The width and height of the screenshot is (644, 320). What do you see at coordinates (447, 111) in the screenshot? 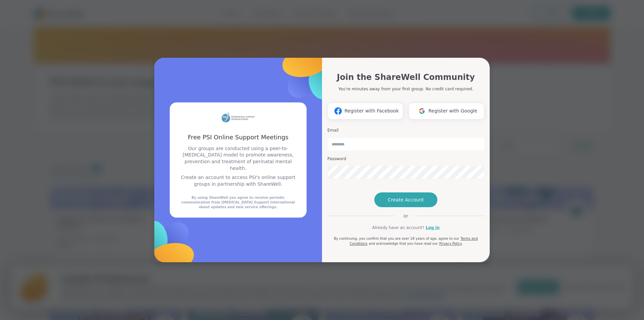
I see `button: Register with Google` at bounding box center [447, 111].